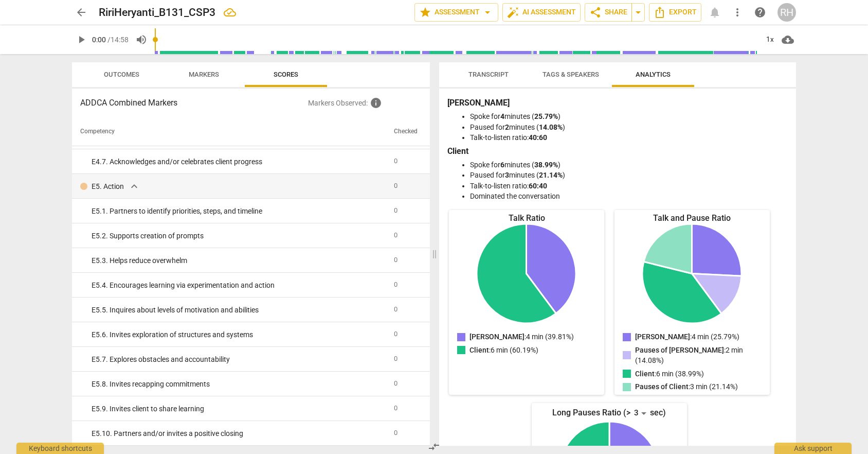 This screenshot has width=868, height=454. What do you see at coordinates (541, 12) in the screenshot?
I see `button: AI Assessment` at bounding box center [541, 12].